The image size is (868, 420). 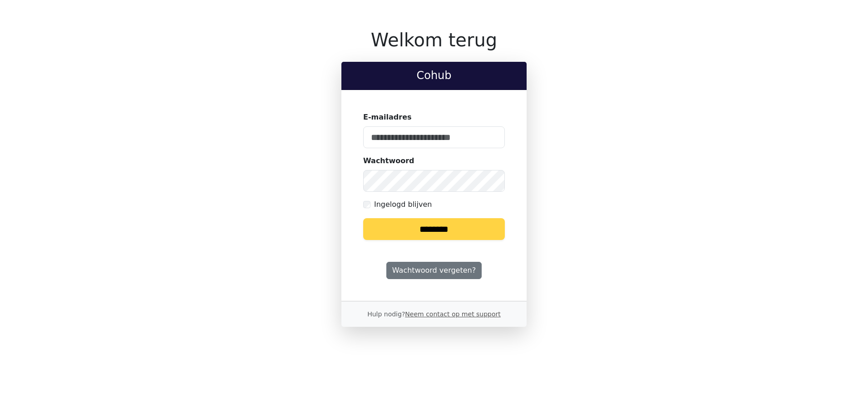 I want to click on a: Neem contact op met support, so click(x=452, y=314).